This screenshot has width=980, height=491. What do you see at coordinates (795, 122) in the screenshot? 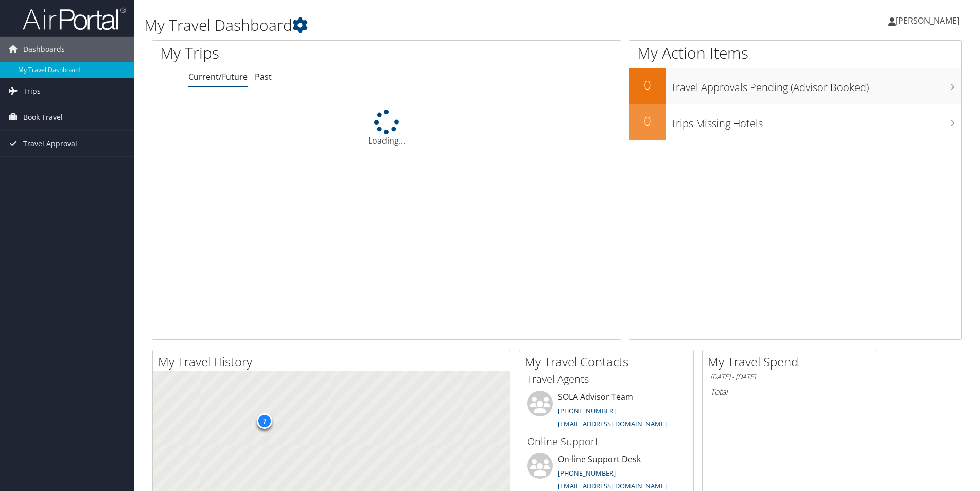
I see `a: 0Trips Missing Hotels` at bounding box center [795, 122].